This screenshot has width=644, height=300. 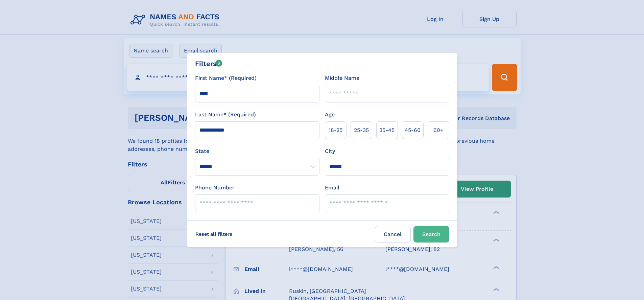 I want to click on label: Age, so click(x=329, y=115).